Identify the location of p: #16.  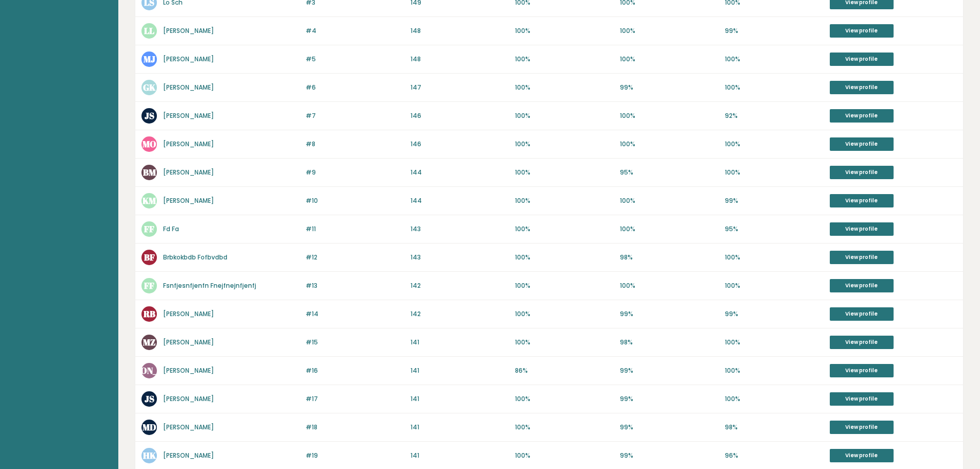
(355, 371).